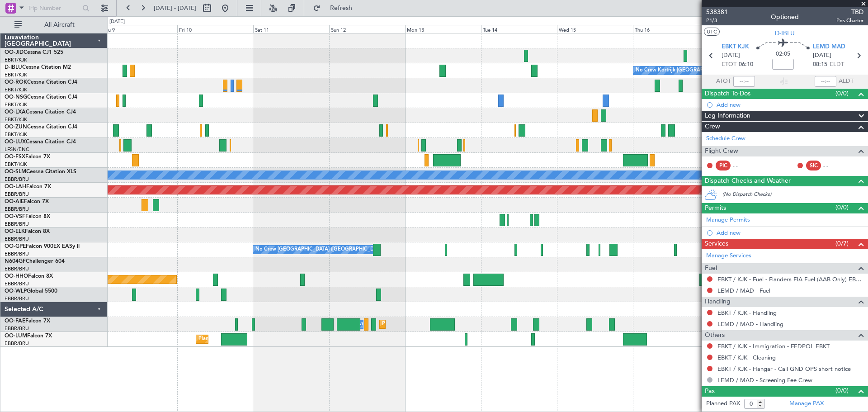 Image resolution: width=868 pixels, height=412 pixels. Describe the element at coordinates (16, 83) in the screenshot. I see `span: OO-ROK` at that location.